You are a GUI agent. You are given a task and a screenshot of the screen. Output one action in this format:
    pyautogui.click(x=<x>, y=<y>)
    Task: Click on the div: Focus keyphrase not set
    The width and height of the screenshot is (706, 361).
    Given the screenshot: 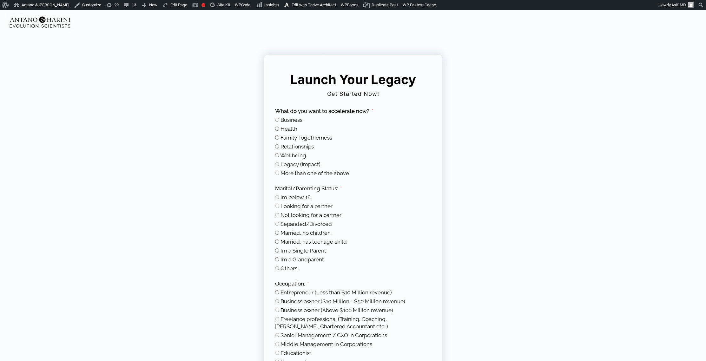 What is the action you would take?
    pyautogui.click(x=203, y=5)
    